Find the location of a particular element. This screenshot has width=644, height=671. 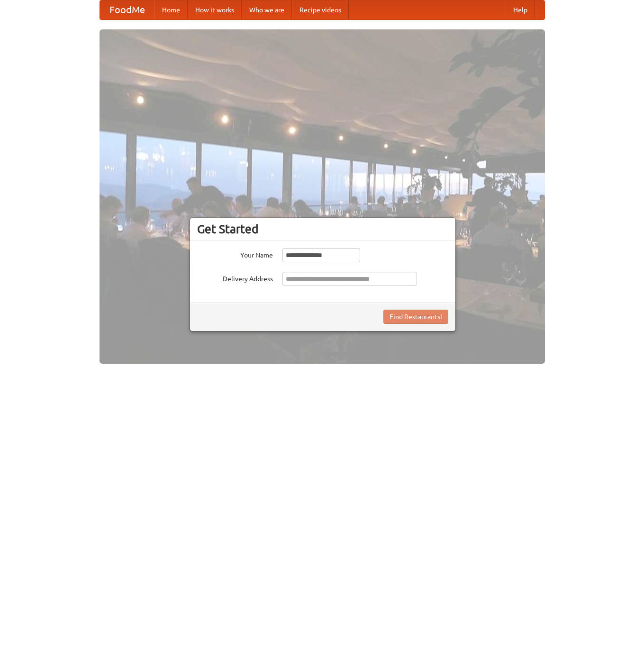

a: FoodMe is located at coordinates (127, 10).